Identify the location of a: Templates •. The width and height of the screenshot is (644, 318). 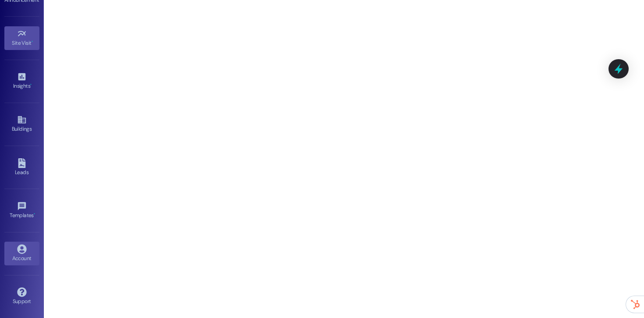
(22, 210).